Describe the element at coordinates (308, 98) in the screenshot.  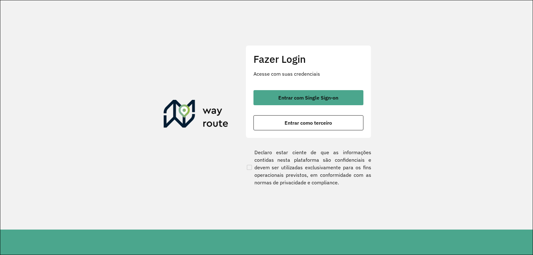
I see `span: Entrar com Single Sign-on` at that location.